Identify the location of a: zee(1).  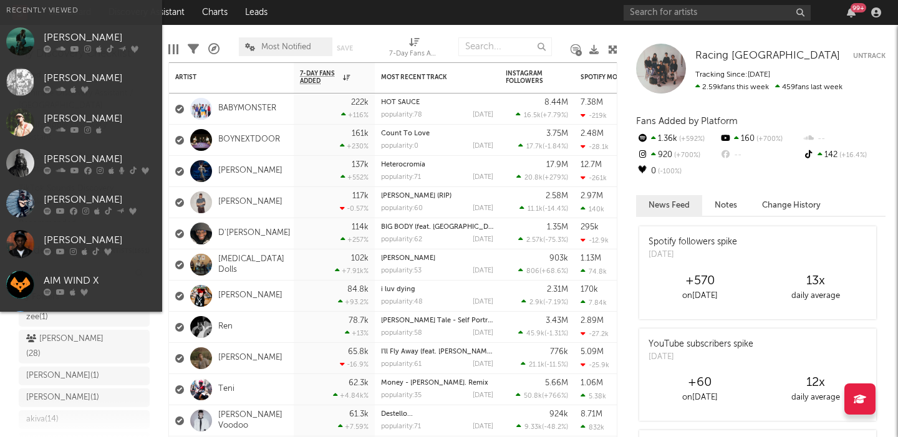
(84, 317).